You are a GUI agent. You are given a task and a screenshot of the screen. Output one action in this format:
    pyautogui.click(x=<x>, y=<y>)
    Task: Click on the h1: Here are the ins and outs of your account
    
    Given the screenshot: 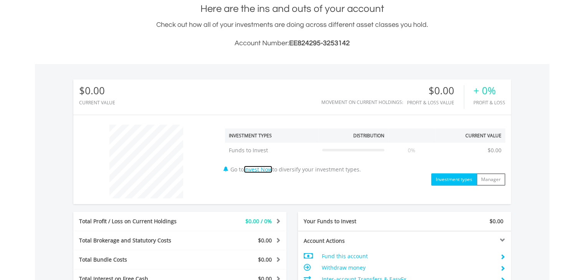 What is the action you would take?
    pyautogui.click(x=292, y=9)
    